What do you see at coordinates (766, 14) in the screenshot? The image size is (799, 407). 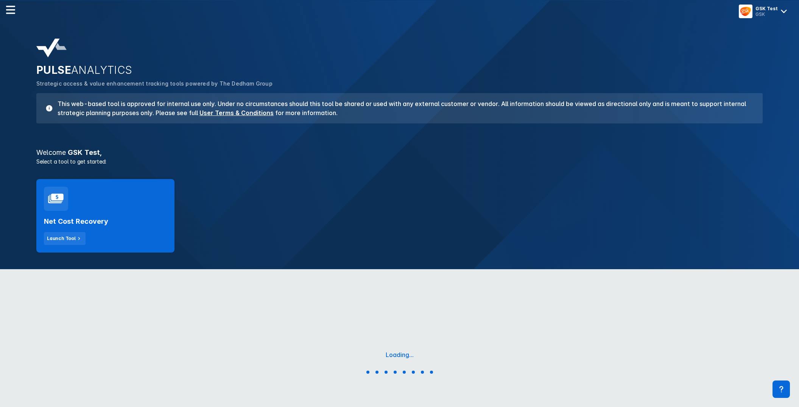 I see `div: GSK` at bounding box center [766, 14].